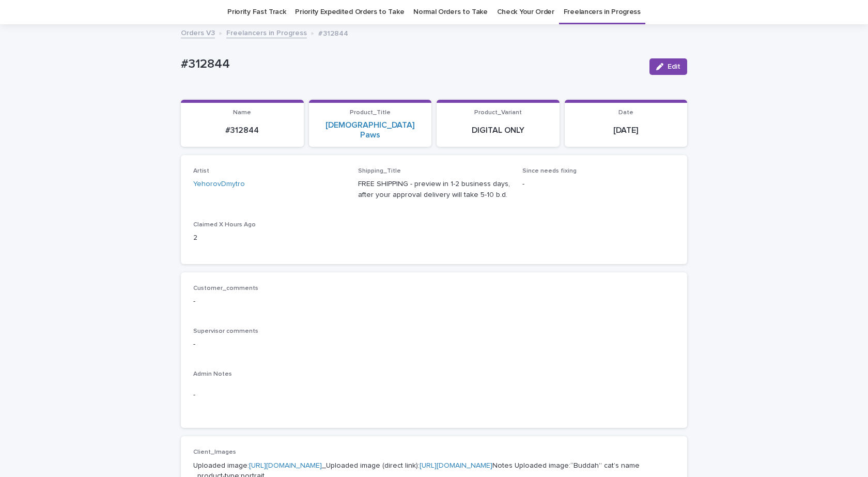 This screenshot has height=477, width=868. I want to click on button: Edit, so click(668, 66).